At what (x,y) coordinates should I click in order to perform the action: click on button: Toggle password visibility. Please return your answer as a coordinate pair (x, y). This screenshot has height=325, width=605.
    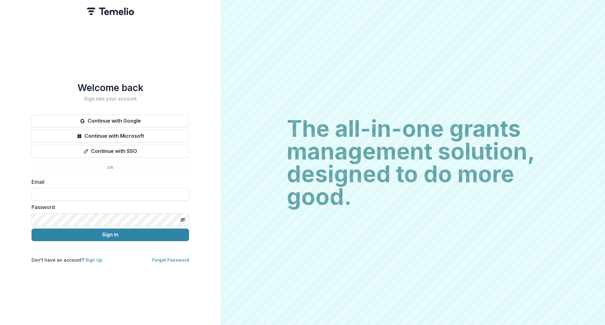
    Looking at the image, I should click on (183, 220).